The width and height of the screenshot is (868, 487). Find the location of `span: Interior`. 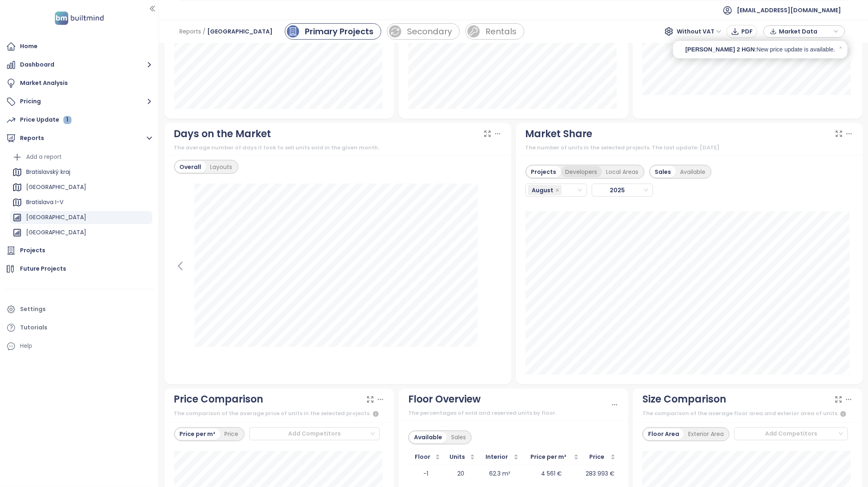

span: Interior is located at coordinates (496, 458).